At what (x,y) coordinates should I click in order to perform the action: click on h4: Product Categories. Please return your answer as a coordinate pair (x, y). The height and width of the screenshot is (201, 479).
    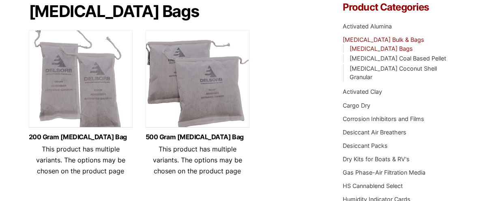
    Looking at the image, I should click on (396, 7).